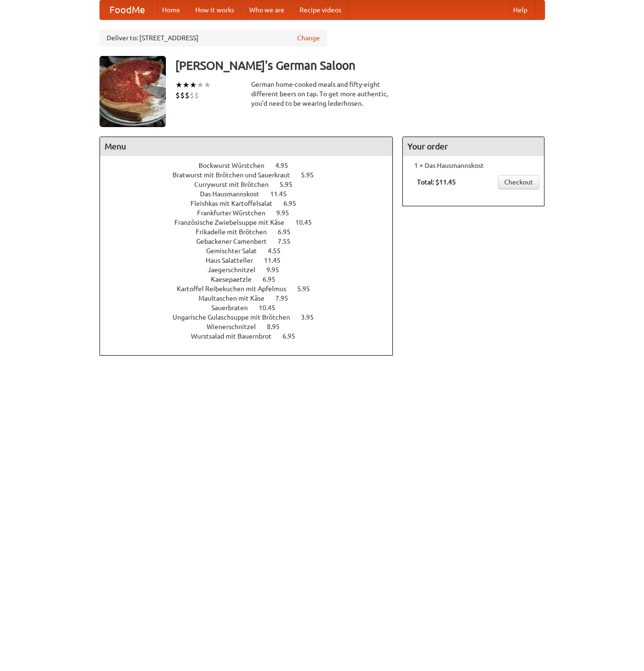 Image resolution: width=644 pixels, height=671 pixels. What do you see at coordinates (236, 298) in the screenshot?
I see `span: Maultaschen mit Käse` at bounding box center [236, 298].